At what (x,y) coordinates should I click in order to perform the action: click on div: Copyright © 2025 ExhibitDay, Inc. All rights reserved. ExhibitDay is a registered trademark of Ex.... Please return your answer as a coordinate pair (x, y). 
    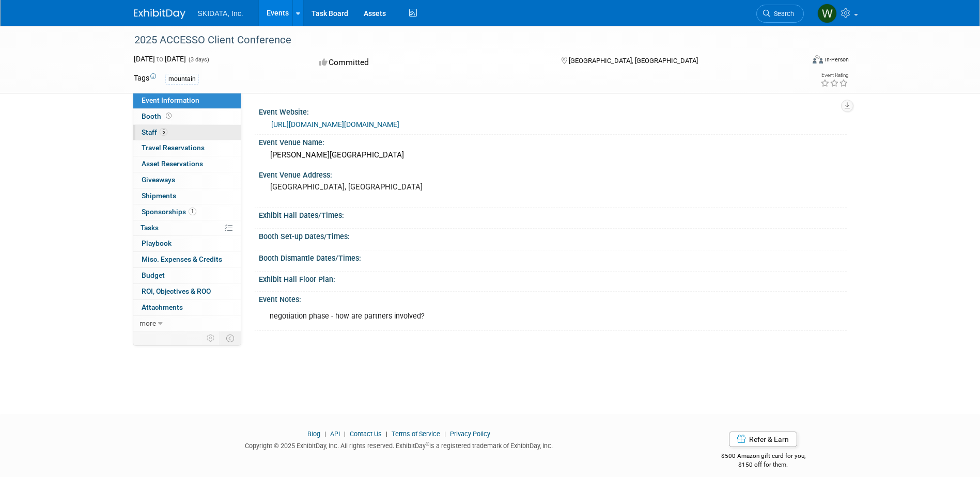
    Looking at the image, I should click on (400, 444).